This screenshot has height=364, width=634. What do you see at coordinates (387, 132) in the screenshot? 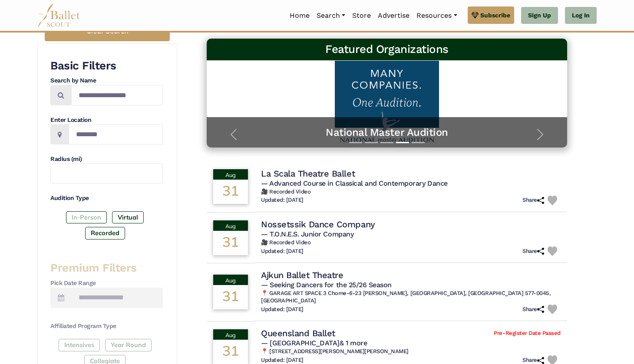
I see `h5: National Master Audition` at bounding box center [387, 132].